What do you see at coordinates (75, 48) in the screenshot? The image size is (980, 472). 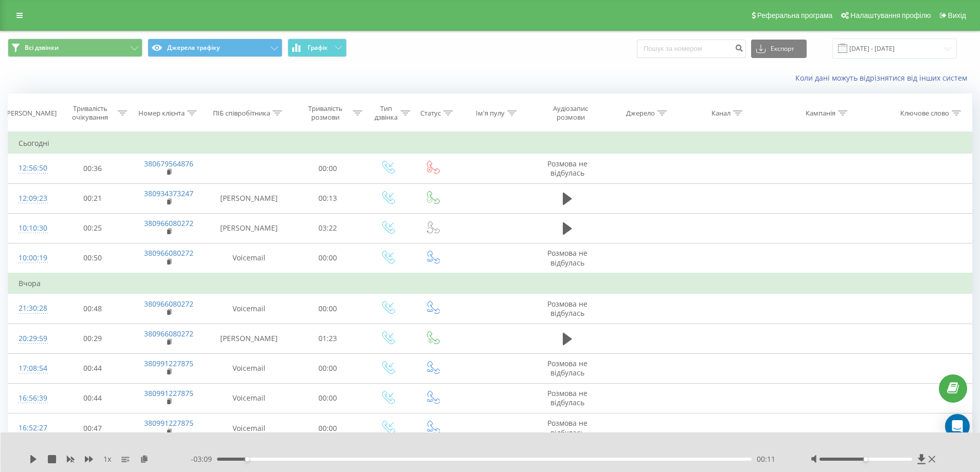 I see `button: Всі дзвінки` at bounding box center [75, 48].